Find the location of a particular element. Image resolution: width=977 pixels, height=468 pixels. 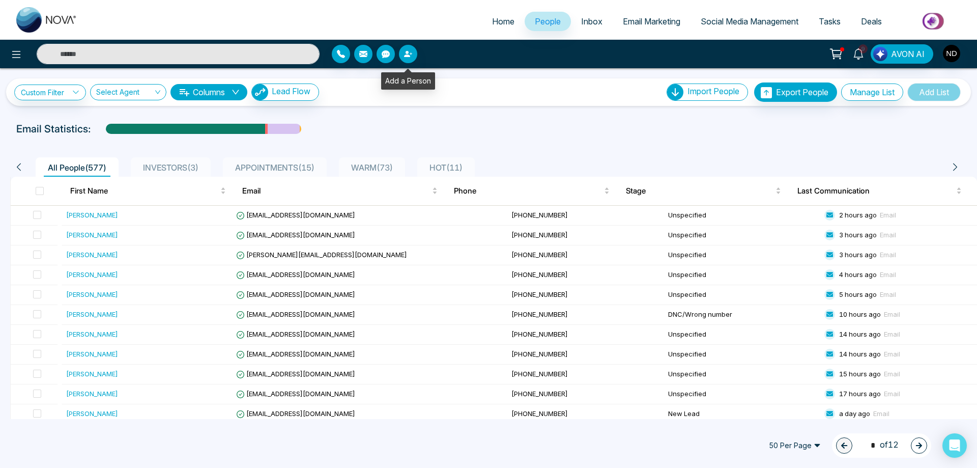

span: Email Marketing is located at coordinates (651, 21).